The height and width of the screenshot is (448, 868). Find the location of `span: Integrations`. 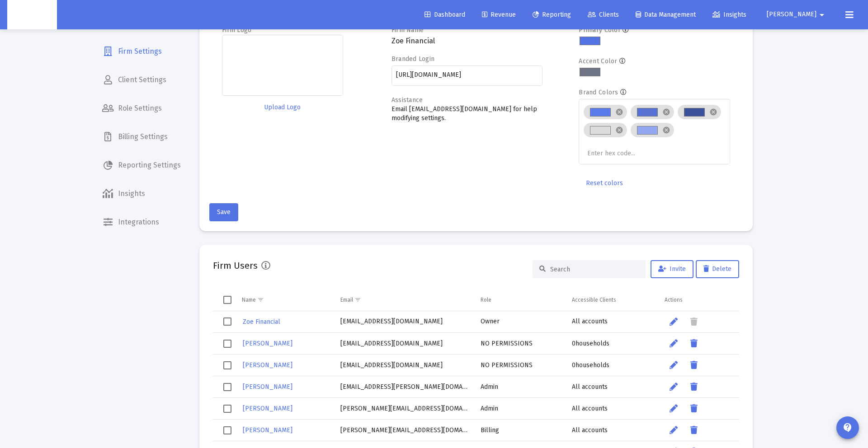

span: Integrations is located at coordinates (141, 222).